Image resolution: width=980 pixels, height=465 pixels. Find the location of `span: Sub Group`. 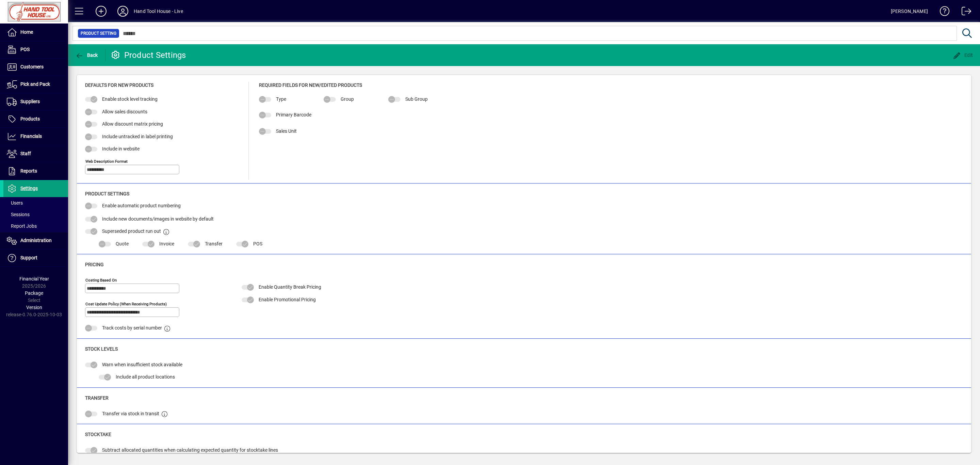

span: Sub Group is located at coordinates (417, 99).